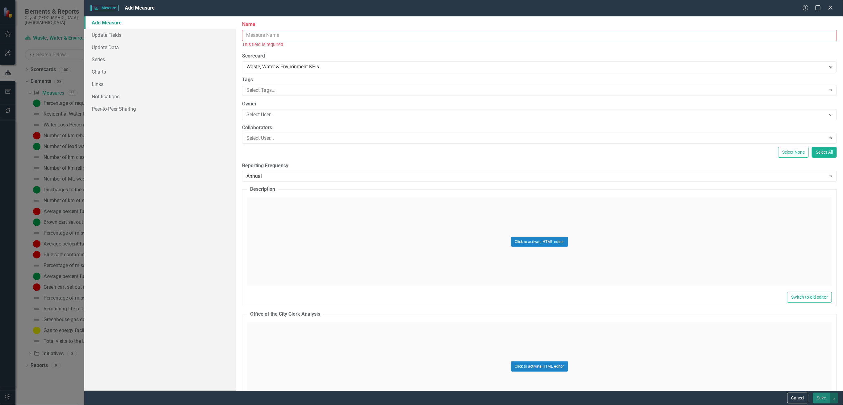  Describe the element at coordinates (539, 166) in the screenshot. I see `label: Reporting Frequency` at that location.